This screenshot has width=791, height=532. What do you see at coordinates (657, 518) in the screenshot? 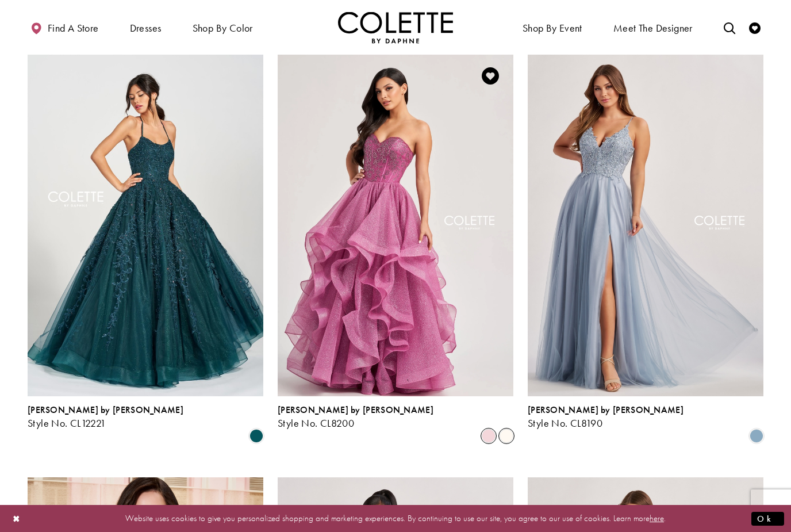
I see `a: here` at bounding box center [657, 518].